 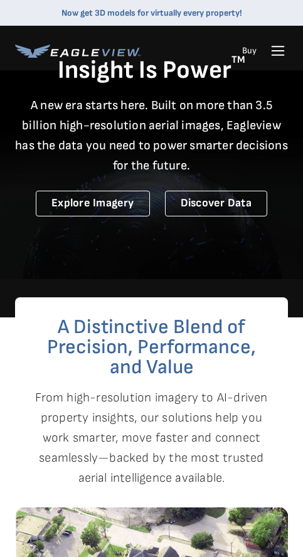 What do you see at coordinates (216, 203) in the screenshot?
I see `a: Discover Data` at bounding box center [216, 203].